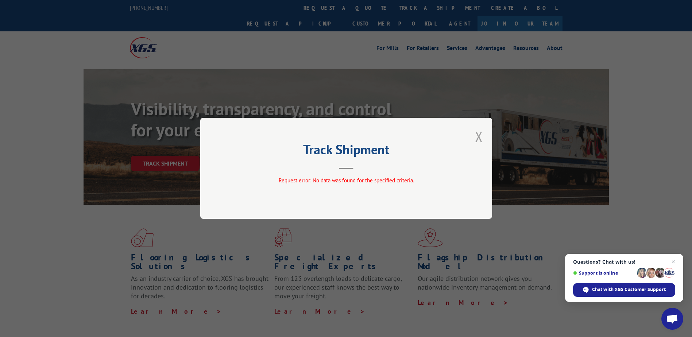 The image size is (692, 337). I want to click on span: Chat with XGS Customer Support, so click(629, 289).